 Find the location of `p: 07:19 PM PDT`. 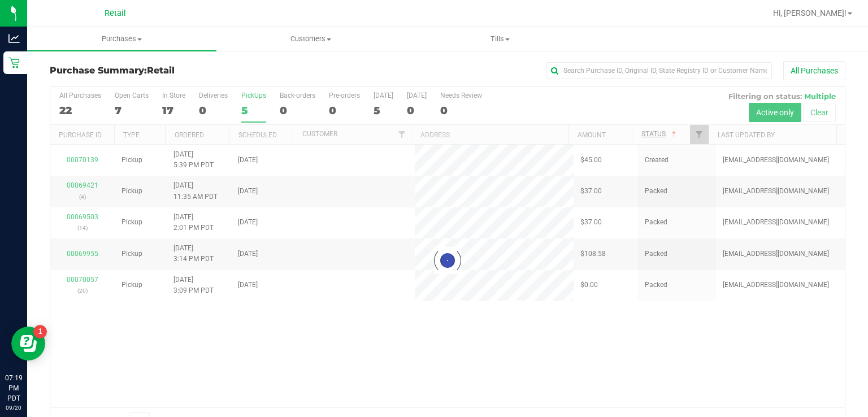

p: 07:19 PM PDT is located at coordinates (14, 389).